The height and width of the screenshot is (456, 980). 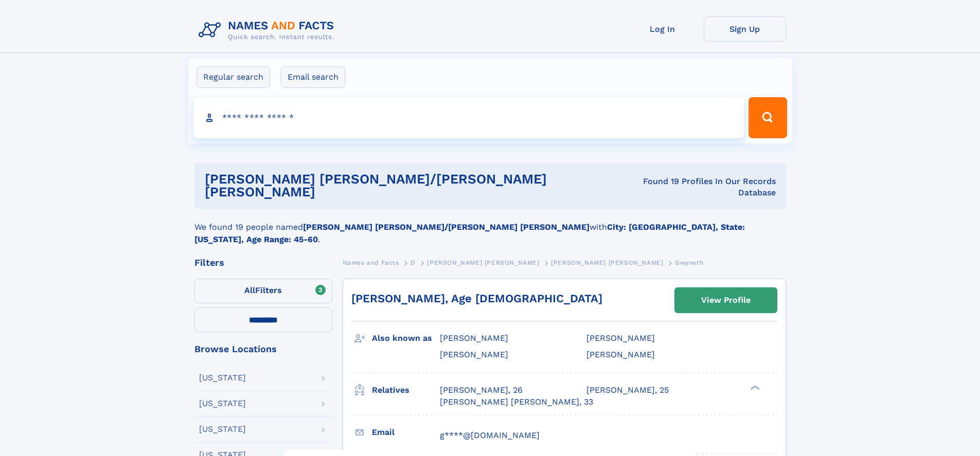 What do you see at coordinates (263, 349) in the screenshot?
I see `div: Browse Locations` at bounding box center [263, 349].